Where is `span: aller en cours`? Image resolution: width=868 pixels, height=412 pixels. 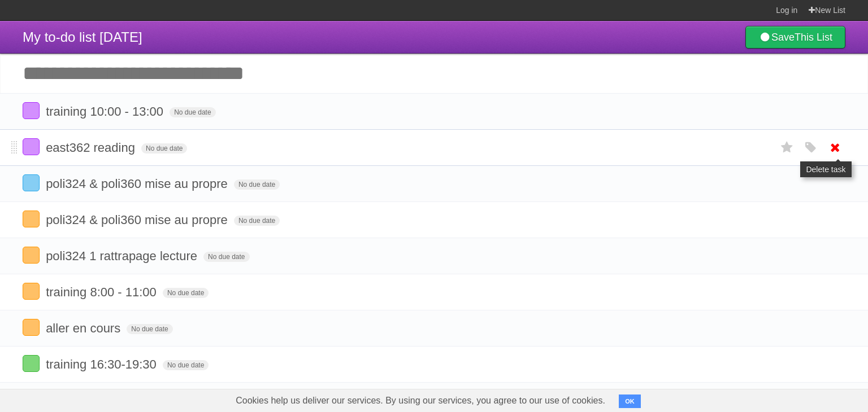 span: aller en cours is located at coordinates (84, 328).